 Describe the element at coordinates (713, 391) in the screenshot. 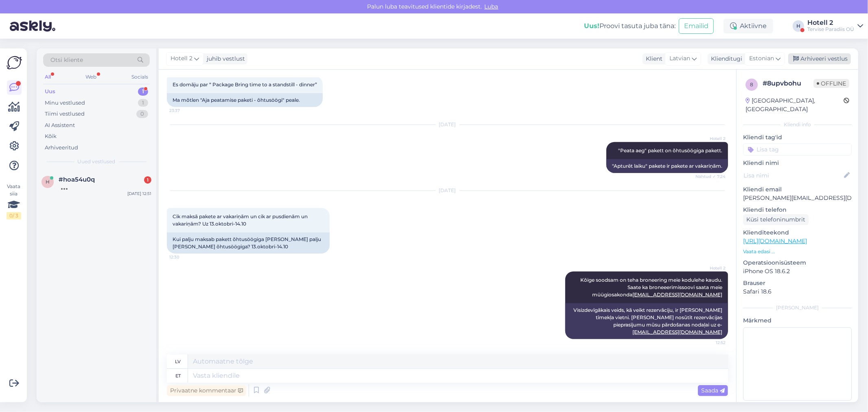

I see `span: Saada` at that location.